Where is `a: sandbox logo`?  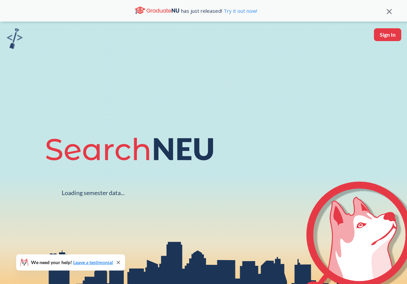
a: sandbox logo is located at coordinates (15, 39).